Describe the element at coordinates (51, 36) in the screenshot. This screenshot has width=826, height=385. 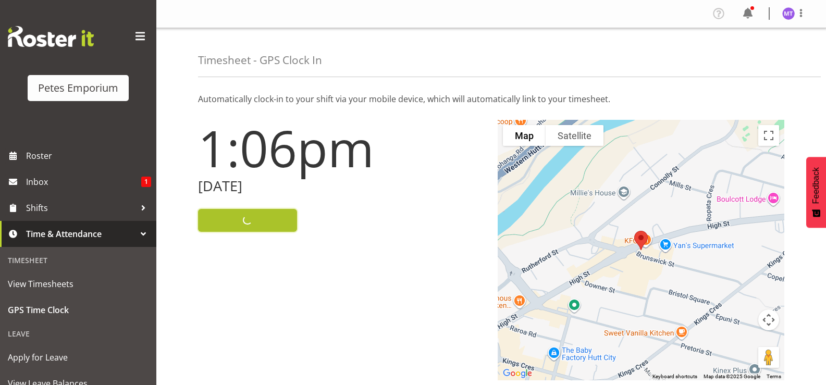
I see `img: Rosterit website logo` at that location.